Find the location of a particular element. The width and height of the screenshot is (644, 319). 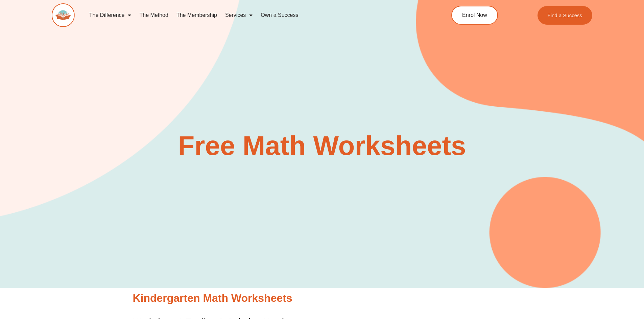

a: The Method is located at coordinates (153, 15).